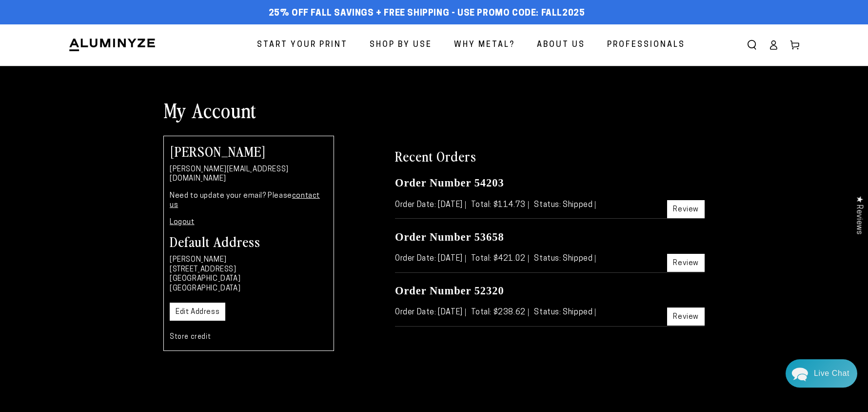  I want to click on a: Start Your Print, so click(302, 45).